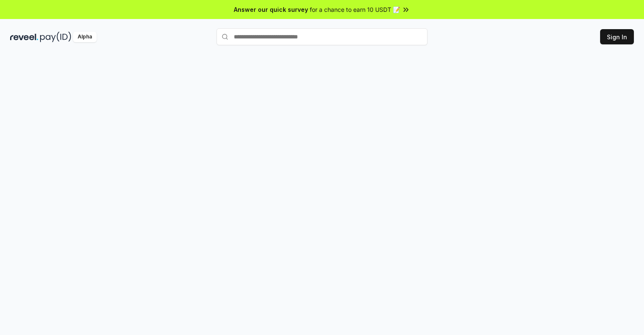  Describe the element at coordinates (271, 9) in the screenshot. I see `span: Answer our quick survey` at that location.